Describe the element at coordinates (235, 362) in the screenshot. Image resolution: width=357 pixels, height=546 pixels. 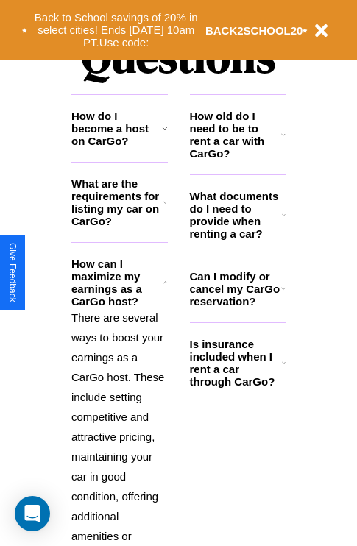
I see `h3: Is insurance included when I rent a car through CarGo?` at that location.